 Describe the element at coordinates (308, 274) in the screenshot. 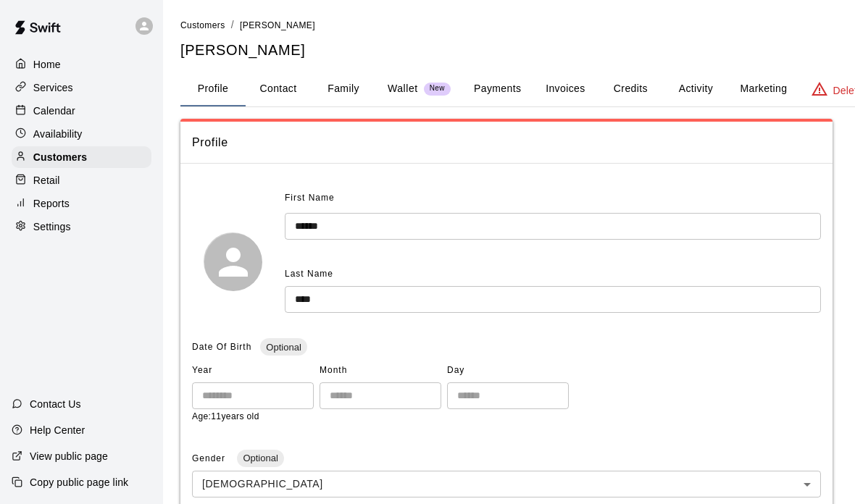

I see `span: Last Name` at that location.